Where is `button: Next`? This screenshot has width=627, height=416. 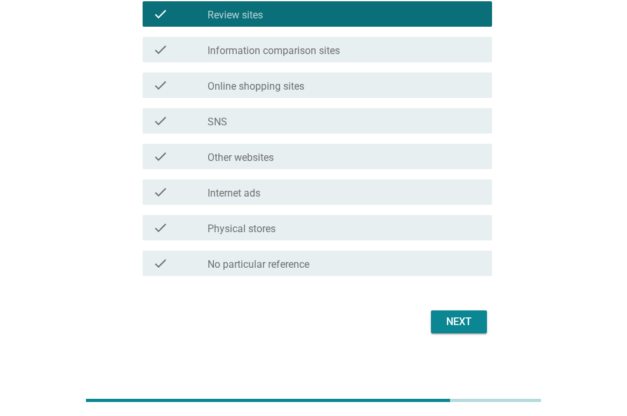
button: Next is located at coordinates (459, 322).